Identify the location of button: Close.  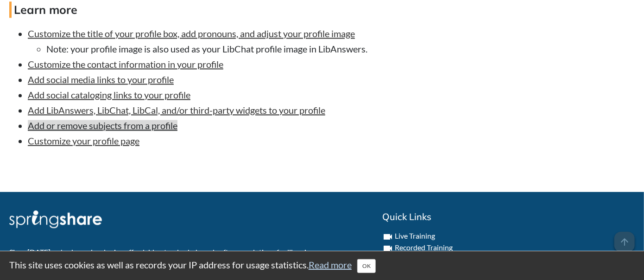
(367, 266).